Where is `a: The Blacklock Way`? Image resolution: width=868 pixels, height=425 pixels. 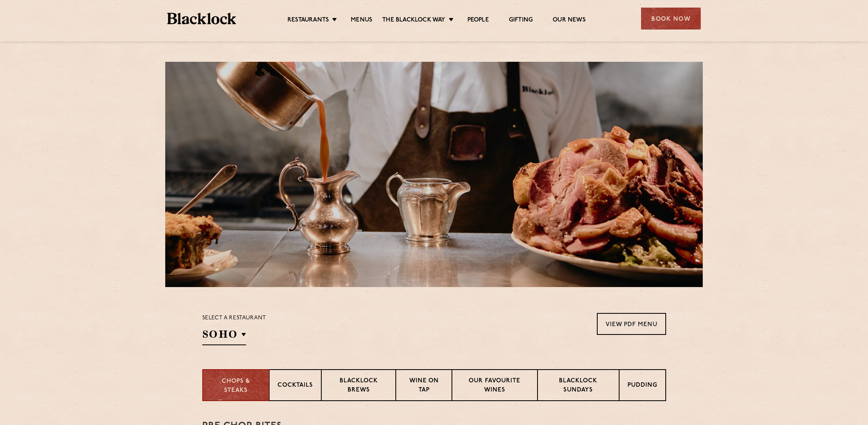 a: The Blacklock Way is located at coordinates (414, 20).